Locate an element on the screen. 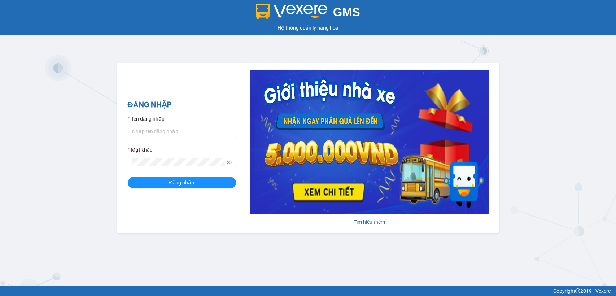 The height and width of the screenshot is (296, 616). img: logo 2 is located at coordinates (292, 12).